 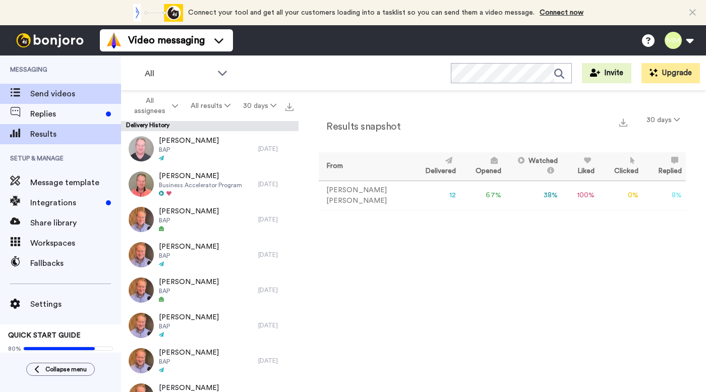 I want to click on td: 12, so click(x=435, y=195).